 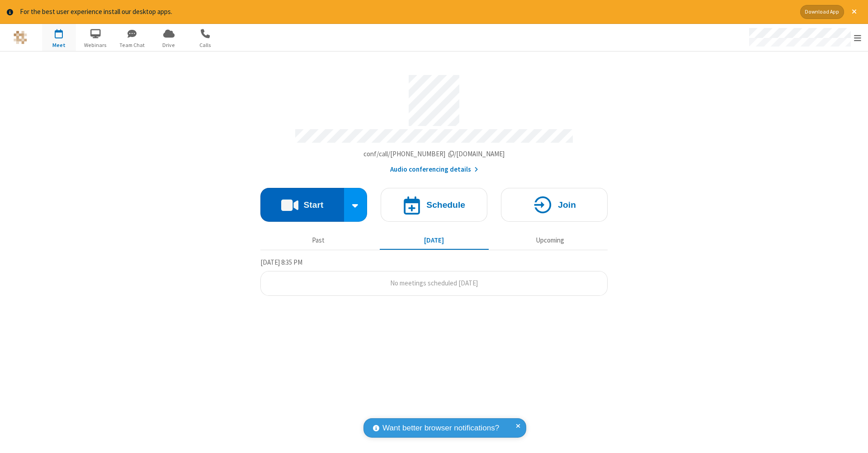 What do you see at coordinates (20, 38) in the screenshot?
I see `img: QA Selenium DO NOT DELETE OR CHANGE` at bounding box center [20, 38].